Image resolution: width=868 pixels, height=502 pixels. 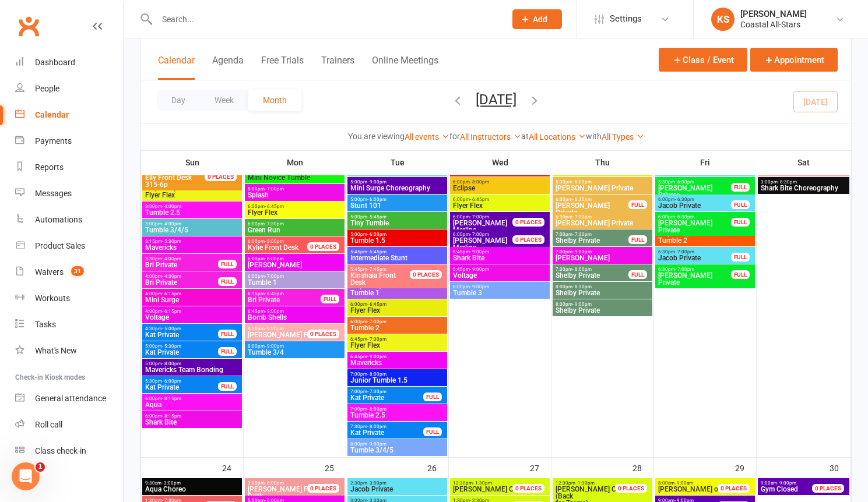 What do you see at coordinates (274, 100) in the screenshot?
I see `button: Month` at bounding box center [274, 100].